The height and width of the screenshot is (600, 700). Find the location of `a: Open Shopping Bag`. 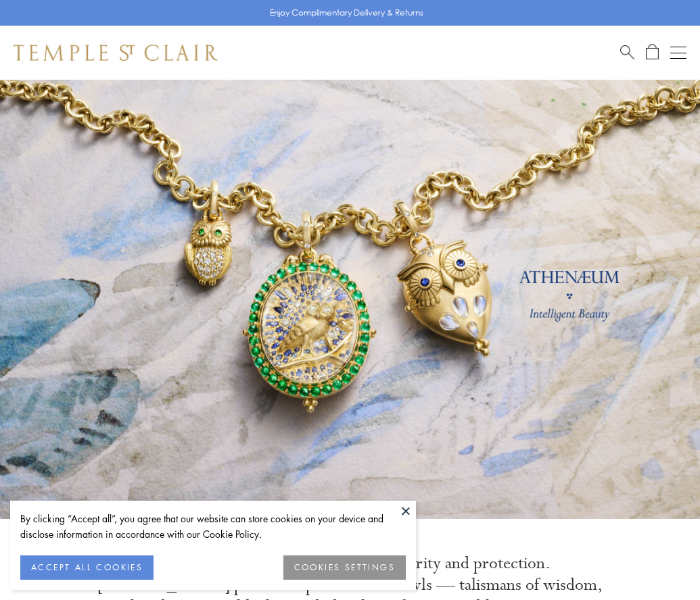

a: Open Shopping Bag is located at coordinates (652, 52).